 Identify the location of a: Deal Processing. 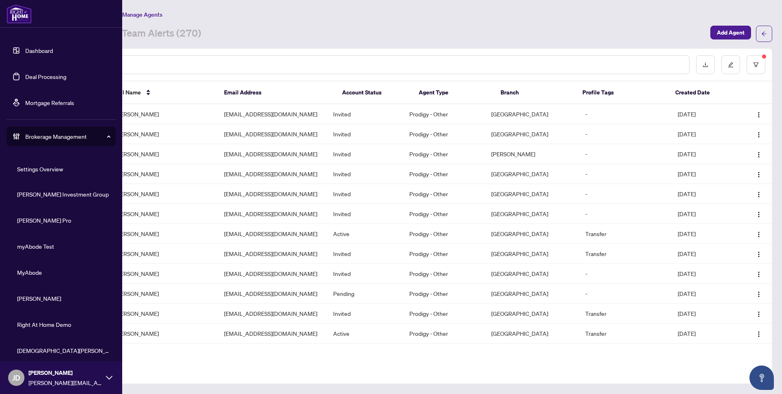
(46, 77).